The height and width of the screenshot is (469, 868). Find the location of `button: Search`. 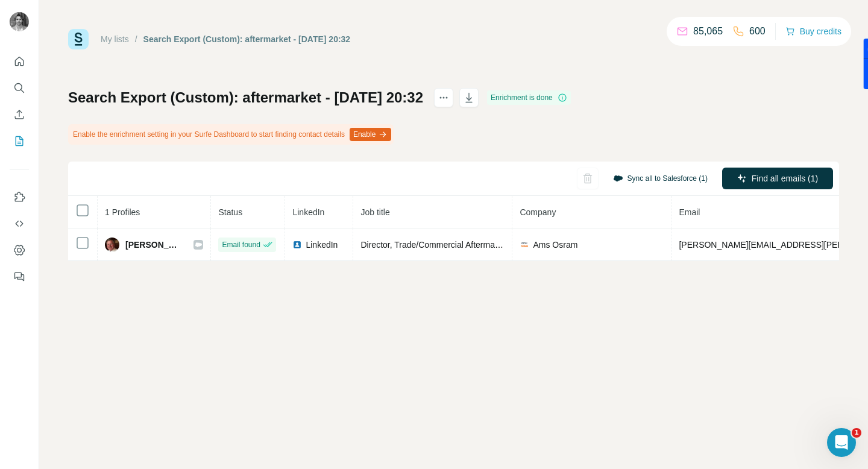

button: Search is located at coordinates (20, 88).